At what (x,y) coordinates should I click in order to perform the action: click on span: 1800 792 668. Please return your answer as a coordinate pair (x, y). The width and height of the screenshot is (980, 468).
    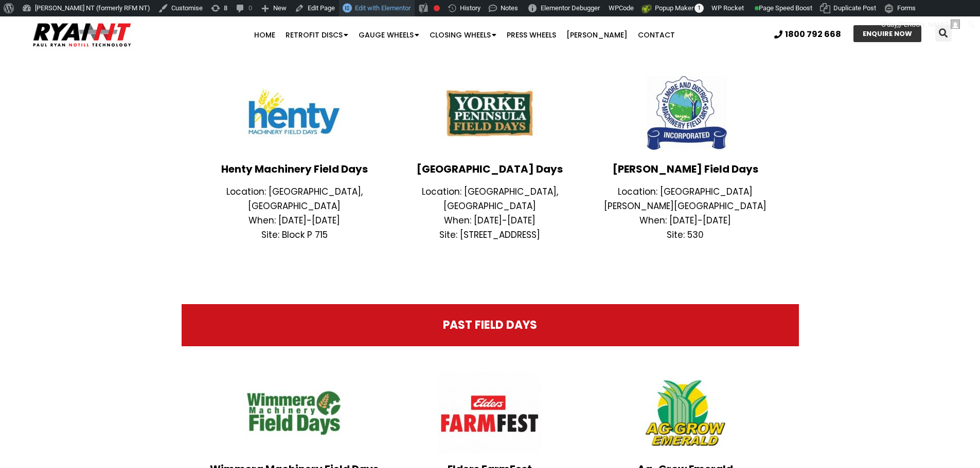
    Looking at the image, I should click on (813, 34).